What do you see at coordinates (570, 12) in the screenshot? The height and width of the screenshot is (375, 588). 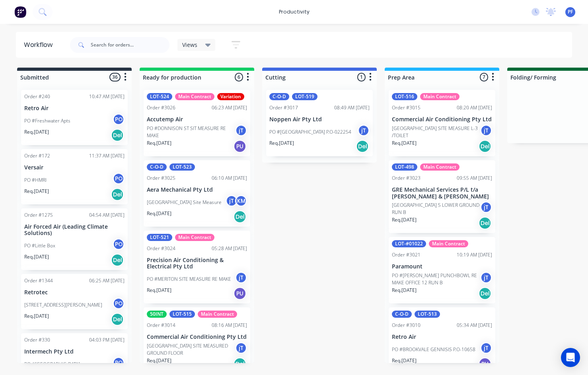 I see `span: PF` at bounding box center [570, 12].